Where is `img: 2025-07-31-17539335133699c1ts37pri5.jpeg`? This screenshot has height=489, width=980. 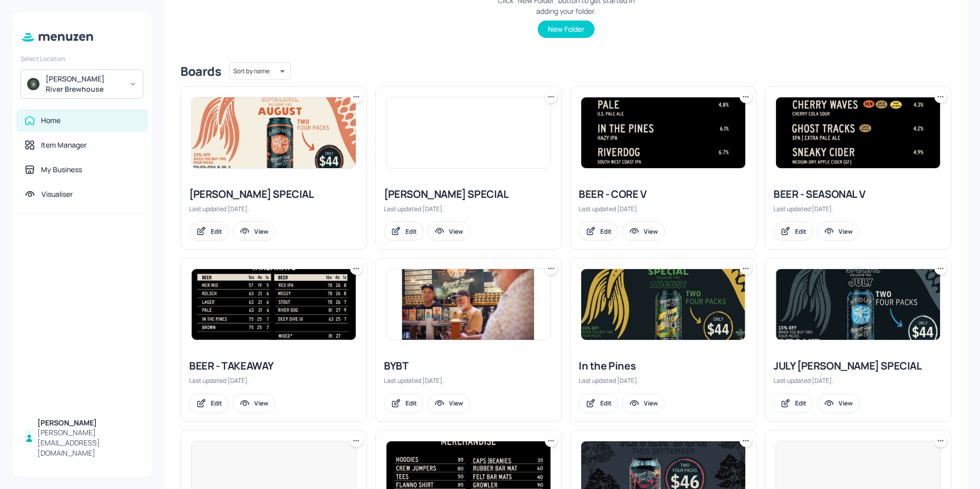
img: 2025-07-31-17539335133699c1ts37pri5.jpeg is located at coordinates (274, 132).